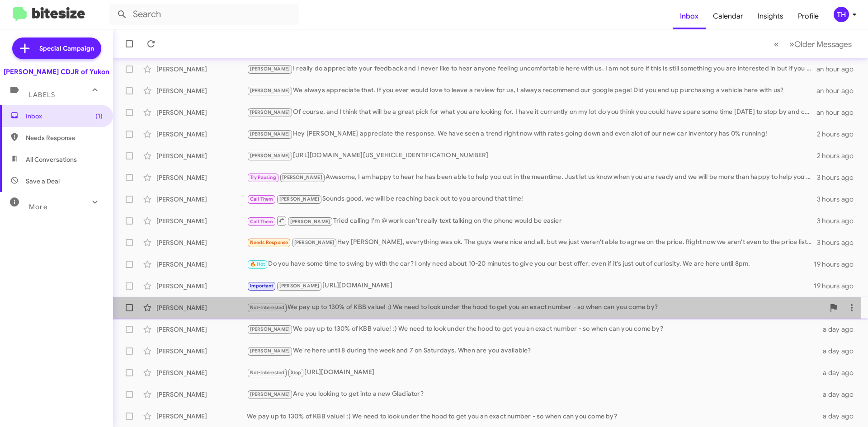  I want to click on span: Important, so click(262, 285).